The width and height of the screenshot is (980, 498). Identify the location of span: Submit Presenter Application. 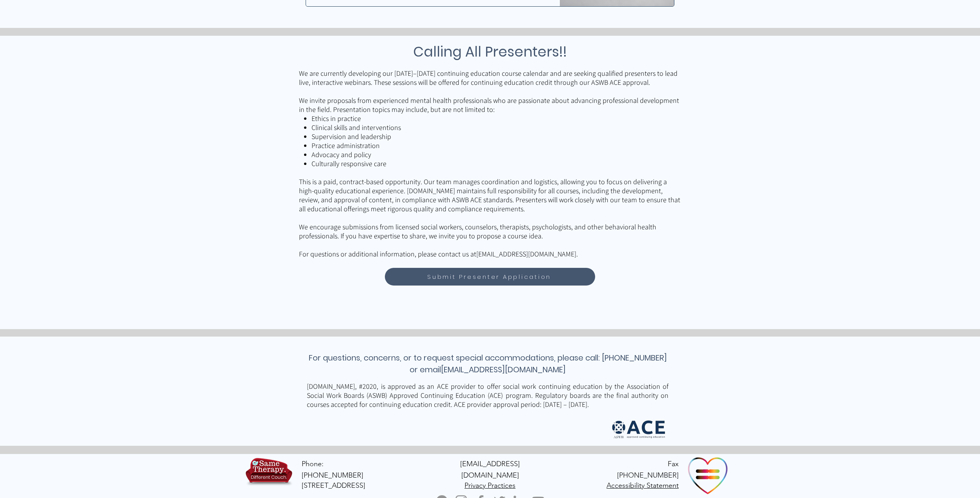
(489, 276).